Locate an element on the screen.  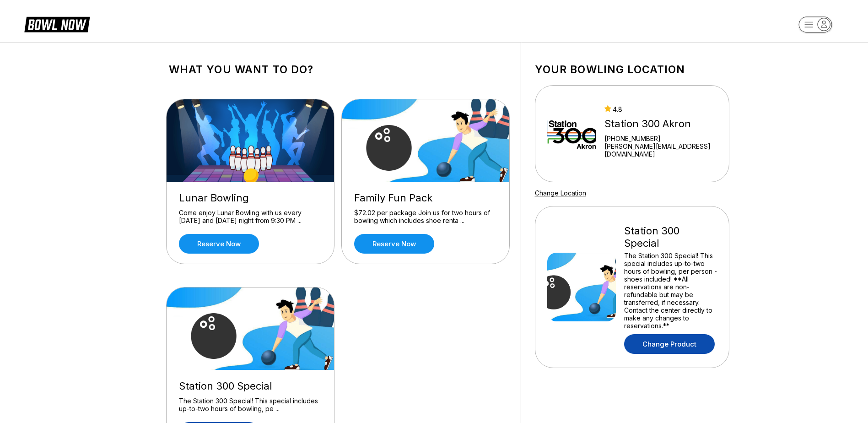
div: $72.02 per package Join us for two hours of bowling which includes shoe renta ... is located at coordinates (426, 217).